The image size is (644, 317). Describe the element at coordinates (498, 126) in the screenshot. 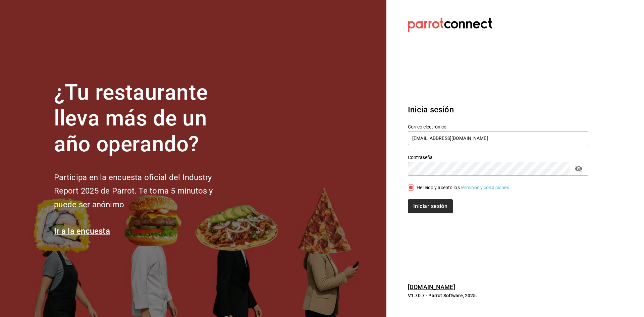

I see `label: Correo electrónico` at that location.